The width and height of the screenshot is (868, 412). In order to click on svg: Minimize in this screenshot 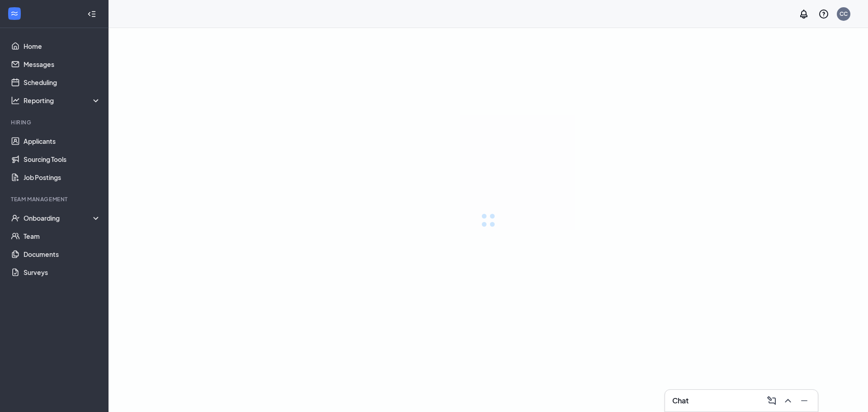, I will do `click(804, 401)`.